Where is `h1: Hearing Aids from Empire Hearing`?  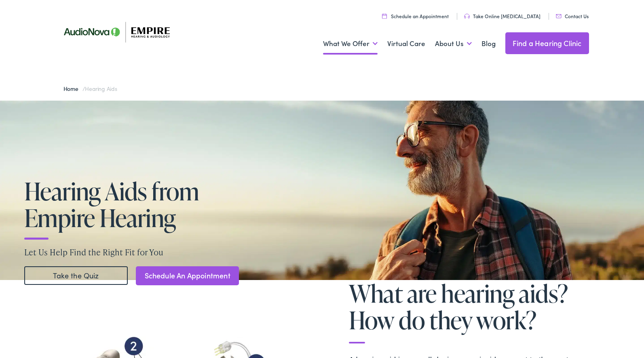 h1: Hearing Aids from Empire Hearing is located at coordinates (147, 205).